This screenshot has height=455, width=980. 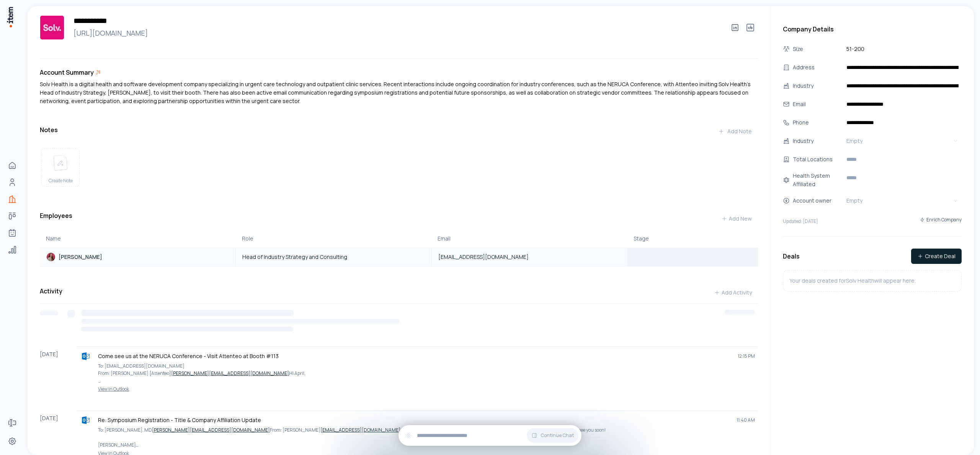 What do you see at coordinates (12, 182) in the screenshot?
I see `a: People` at bounding box center [12, 182].